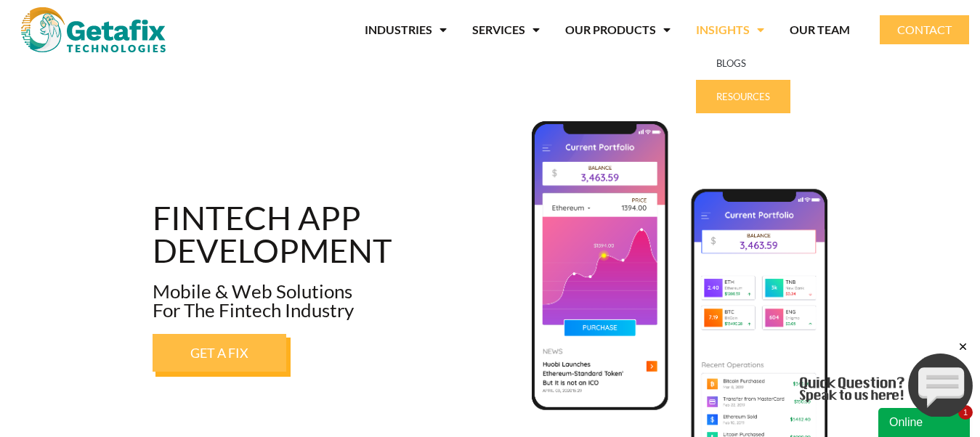  Describe the element at coordinates (924, 30) in the screenshot. I see `span: CONTACT` at that location.